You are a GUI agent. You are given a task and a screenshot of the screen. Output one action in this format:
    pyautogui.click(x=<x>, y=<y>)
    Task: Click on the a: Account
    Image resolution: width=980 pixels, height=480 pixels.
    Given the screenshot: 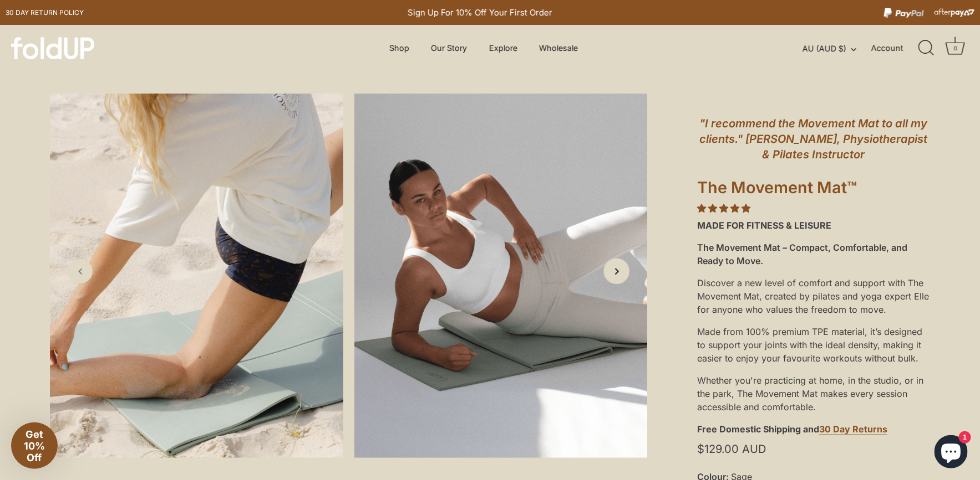 What is the action you would take?
    pyautogui.click(x=897, y=48)
    